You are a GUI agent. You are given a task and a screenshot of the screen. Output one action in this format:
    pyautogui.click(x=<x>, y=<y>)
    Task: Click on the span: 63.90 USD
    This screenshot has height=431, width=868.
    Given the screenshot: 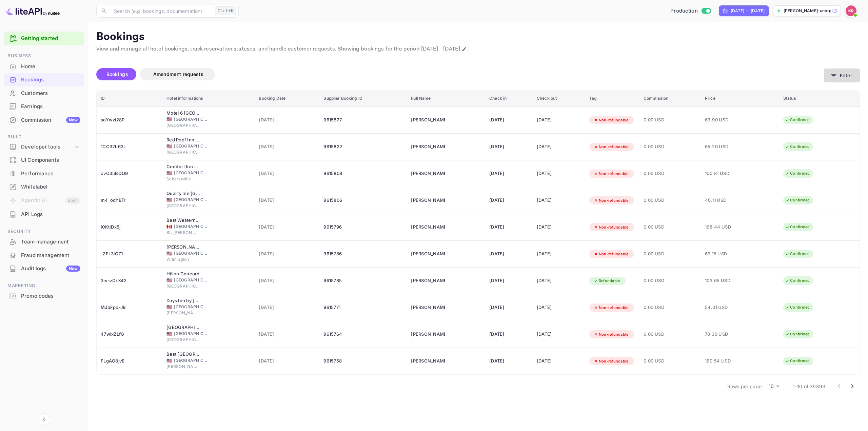 What is the action you would take?
    pyautogui.click(x=722, y=120)
    